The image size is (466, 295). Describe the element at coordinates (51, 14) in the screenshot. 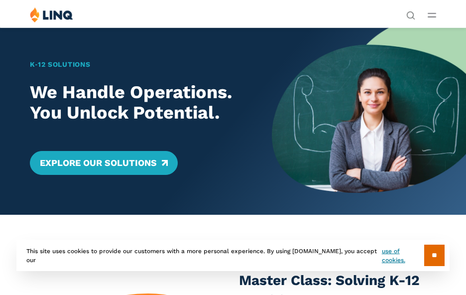

I see `img: LINQ | K‑12 Software` at that location.